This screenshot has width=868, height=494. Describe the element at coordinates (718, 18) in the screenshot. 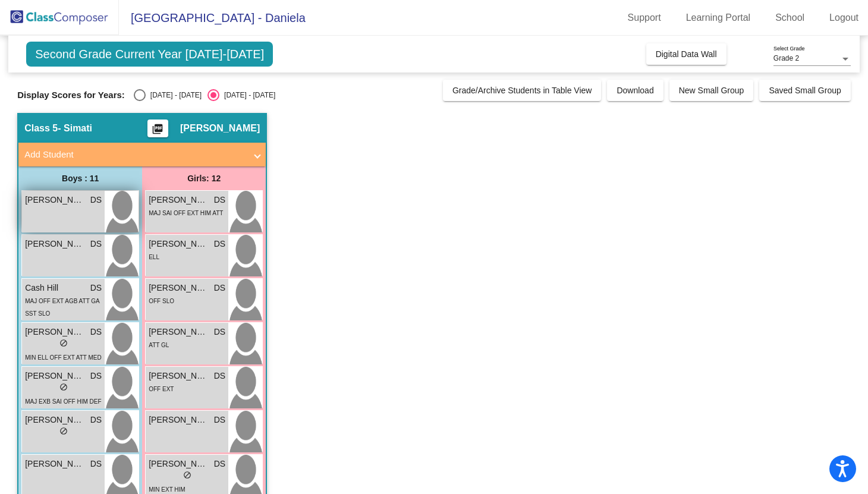

I see `a: Learning Portal` at that location.